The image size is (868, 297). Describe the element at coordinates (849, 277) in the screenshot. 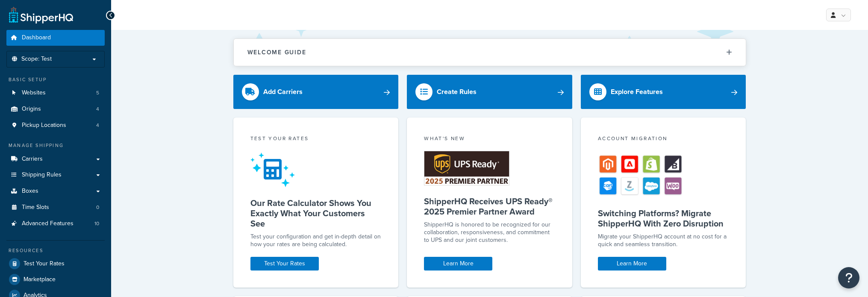

I see `button: Open Resource Center` at that location.